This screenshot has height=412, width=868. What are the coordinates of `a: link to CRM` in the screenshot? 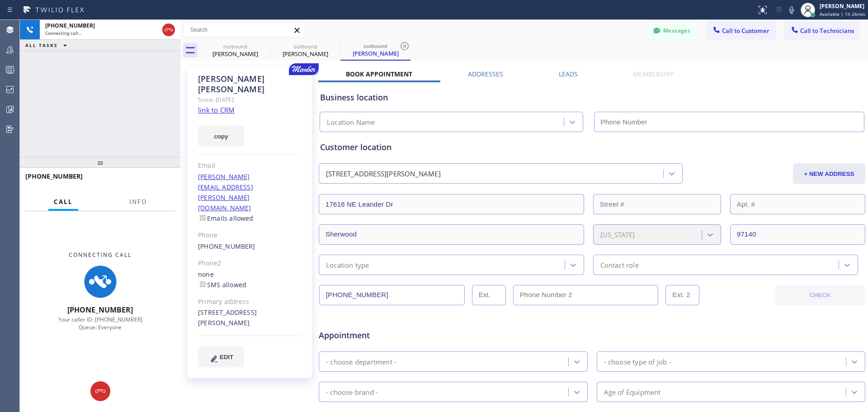 It's located at (216, 110).